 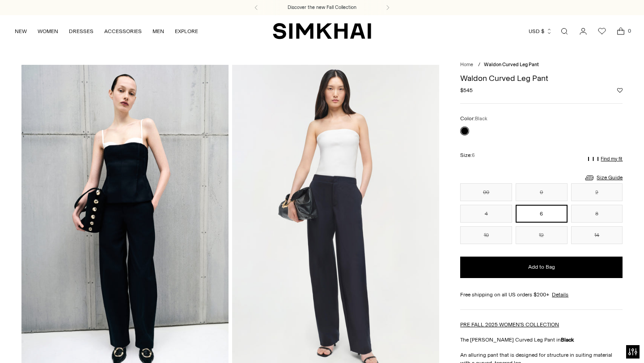 I want to click on a: Open cart modal, so click(x=620, y=31).